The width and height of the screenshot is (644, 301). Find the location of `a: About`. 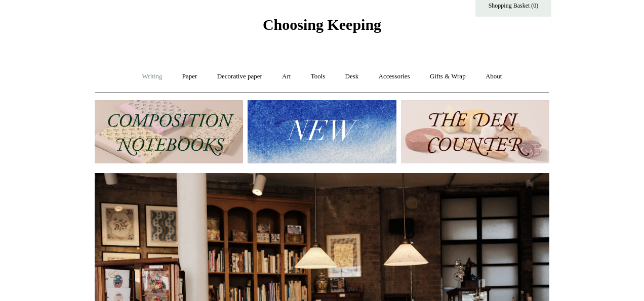

a: About is located at coordinates (494, 76).